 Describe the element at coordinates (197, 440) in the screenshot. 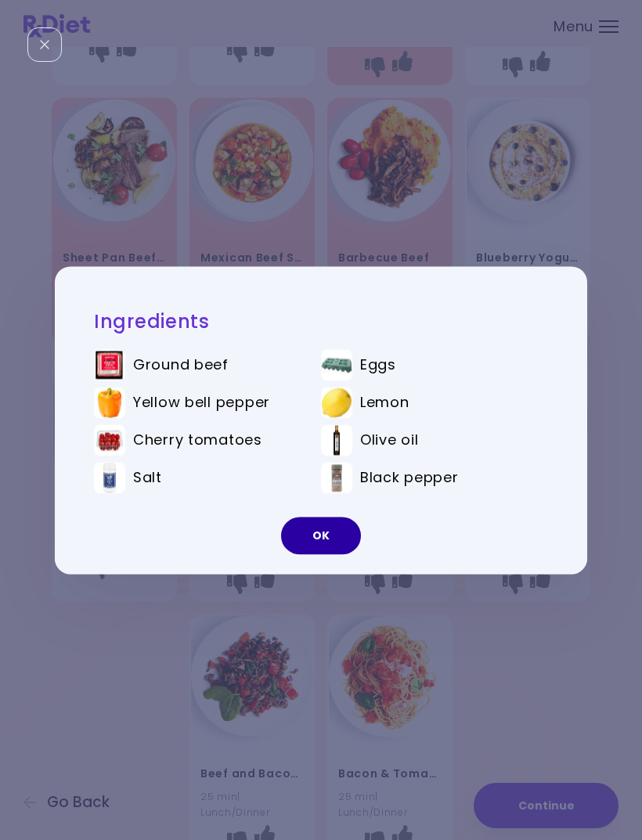

I see `span: Cherry tomatoes` at that location.